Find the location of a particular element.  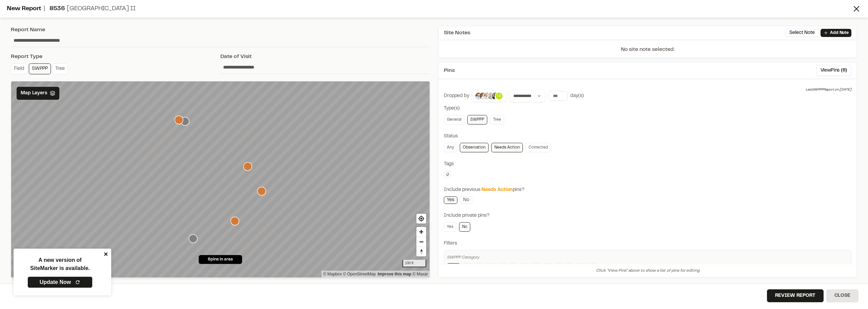

p: Add Note is located at coordinates (839, 33).